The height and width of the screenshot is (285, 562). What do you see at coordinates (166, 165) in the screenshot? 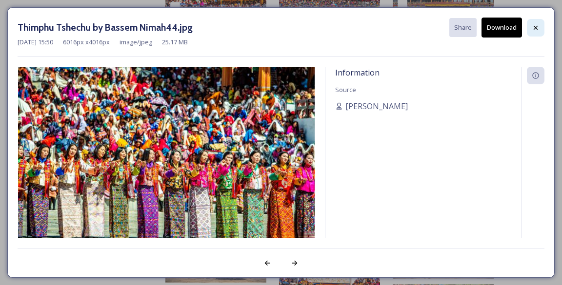
I see `img: Thimphu%2520Tshechu%2520by%2520Bassem%2520Nimah44.jpg` at bounding box center [166, 165].